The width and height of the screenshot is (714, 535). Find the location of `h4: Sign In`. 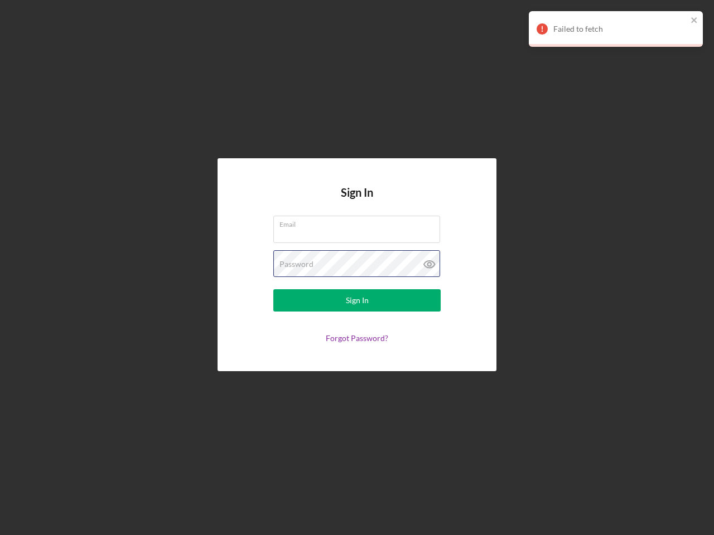

h4: Sign In is located at coordinates (357, 201).